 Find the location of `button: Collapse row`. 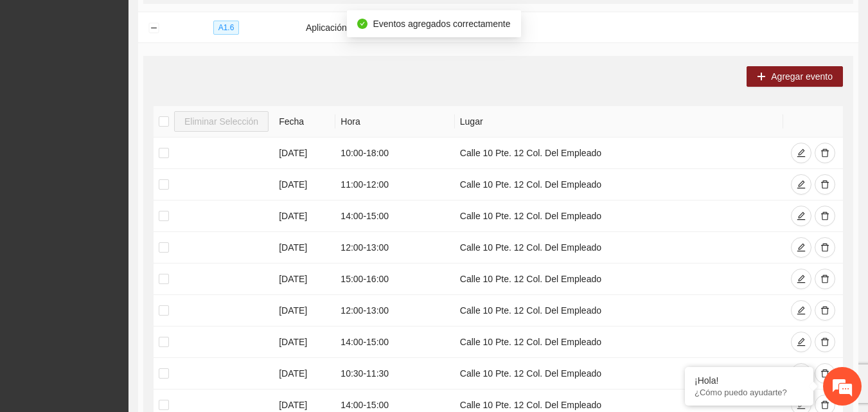

button: Collapse row is located at coordinates (153, 28).